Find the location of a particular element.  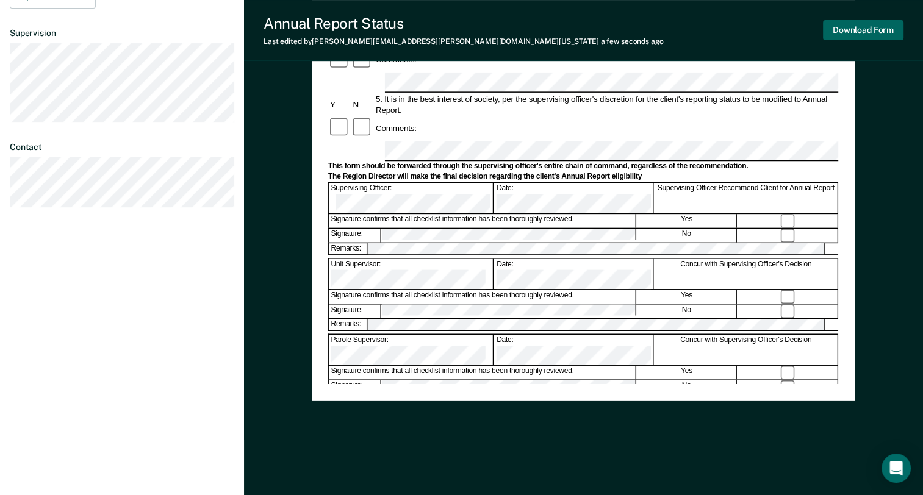

div: Supervising Officer: is located at coordinates (412, 198).